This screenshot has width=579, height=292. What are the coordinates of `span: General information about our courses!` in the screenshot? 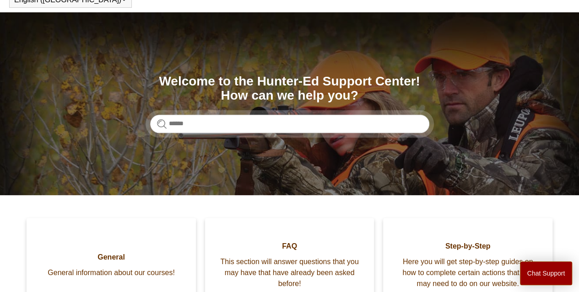 It's located at (111, 273).